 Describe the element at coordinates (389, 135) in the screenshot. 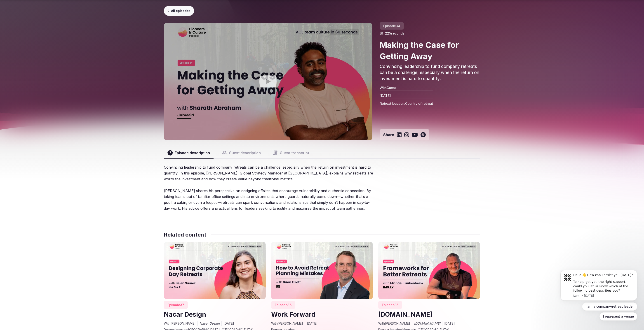

I see `span: Share` at that location.